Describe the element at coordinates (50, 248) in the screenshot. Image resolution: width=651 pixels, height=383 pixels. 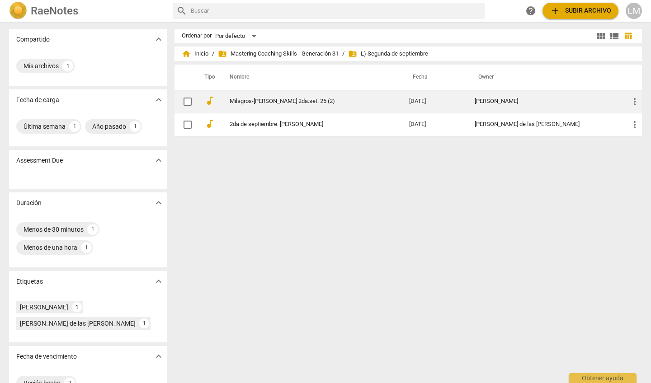
I see `div: Menos de una hora` at that location.